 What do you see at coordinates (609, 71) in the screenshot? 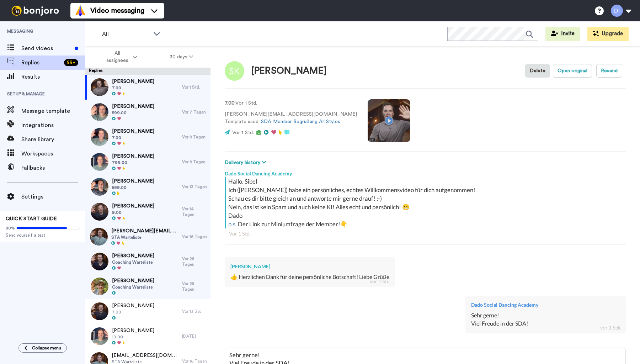
I see `button: Resend` at bounding box center [609, 71].